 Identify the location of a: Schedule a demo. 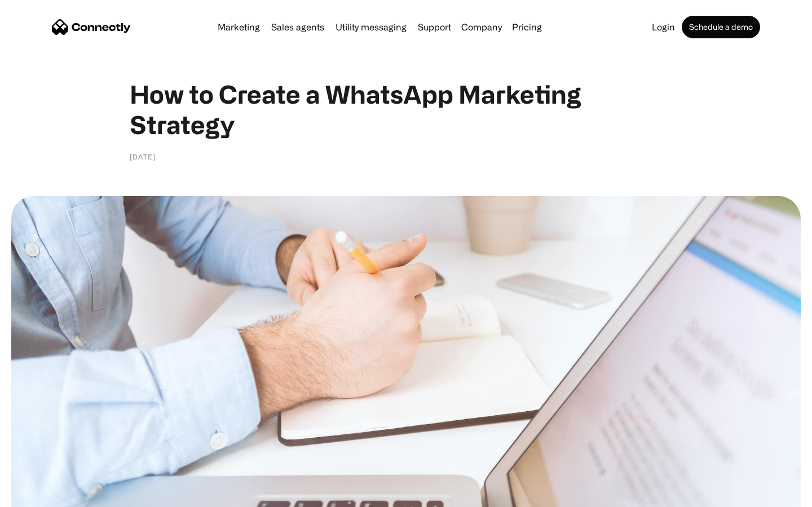
(721, 27).